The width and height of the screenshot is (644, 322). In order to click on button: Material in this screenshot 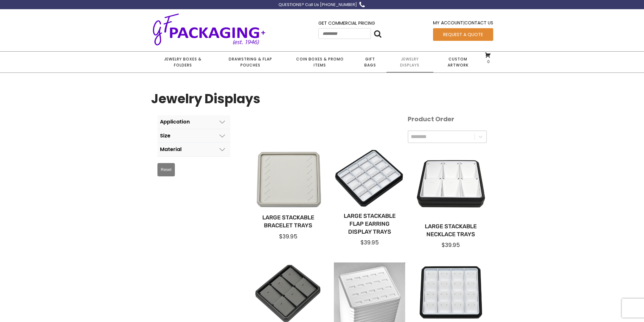, I will do `click(194, 150)`.